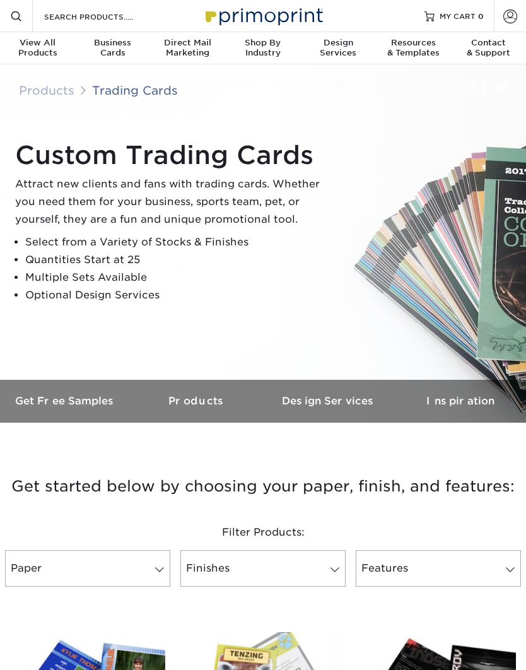  Describe the element at coordinates (187, 49) in the screenshot. I see `a: Direct MailMarketing` at that location.